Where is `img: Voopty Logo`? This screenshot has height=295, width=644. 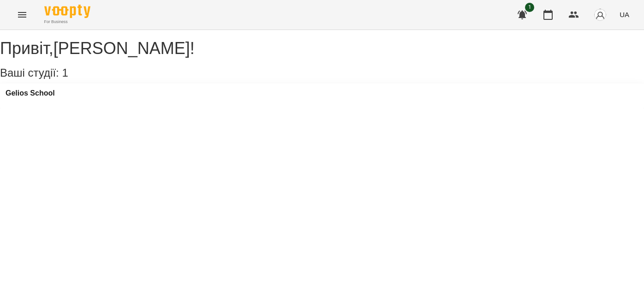 img: Voopty Logo is located at coordinates (68, 11).